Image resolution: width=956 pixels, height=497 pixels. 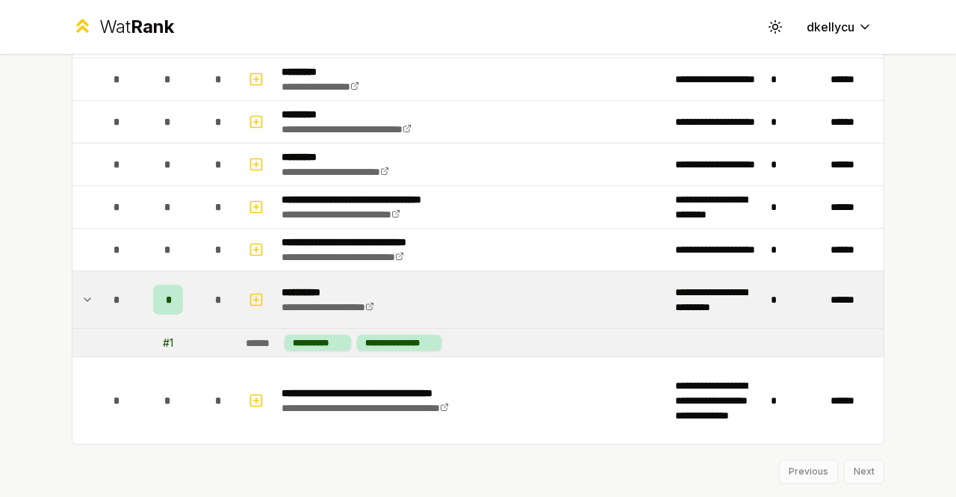 I want to click on span: Rank, so click(x=152, y=26).